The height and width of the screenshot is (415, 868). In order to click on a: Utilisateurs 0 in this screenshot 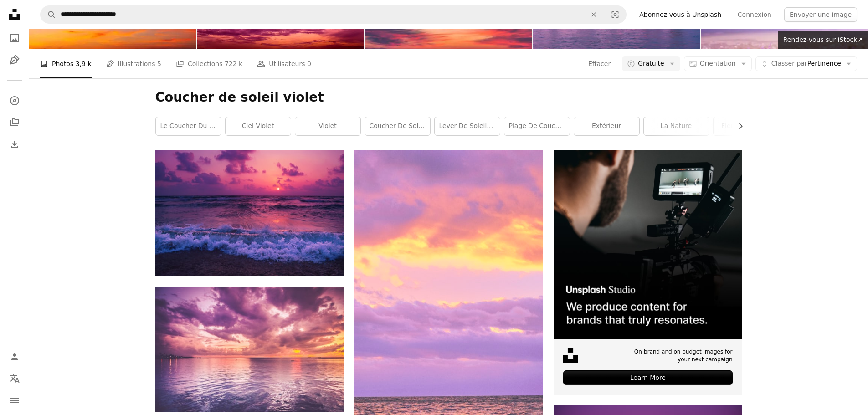, I will do `click(284, 64)`.